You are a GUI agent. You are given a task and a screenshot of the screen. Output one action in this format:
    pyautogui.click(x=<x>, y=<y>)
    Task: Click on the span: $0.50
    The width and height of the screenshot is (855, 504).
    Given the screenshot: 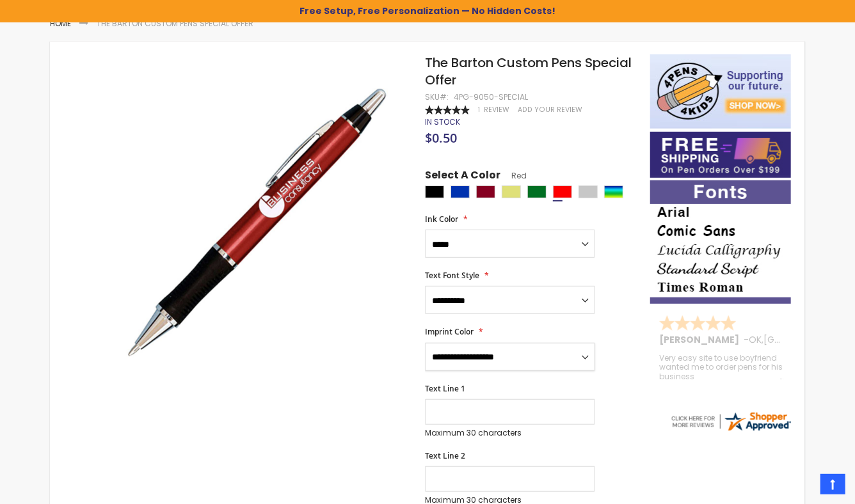 What is the action you would take?
    pyautogui.click(x=441, y=138)
    